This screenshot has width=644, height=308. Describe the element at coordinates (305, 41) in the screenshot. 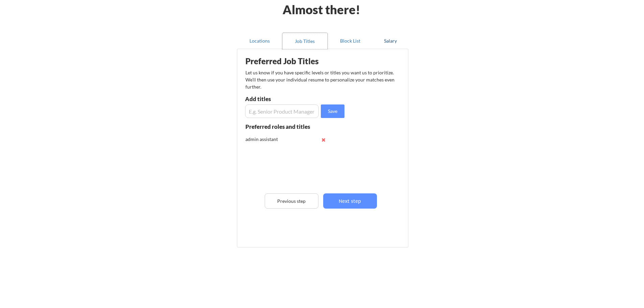

I see `button: Job Titles` at that location.